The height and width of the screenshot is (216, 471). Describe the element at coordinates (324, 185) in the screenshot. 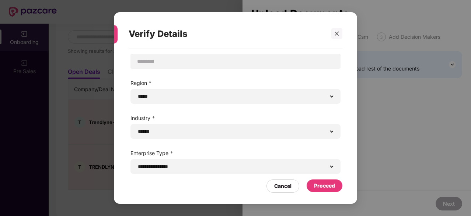

I see `div: Proceed` at that location.